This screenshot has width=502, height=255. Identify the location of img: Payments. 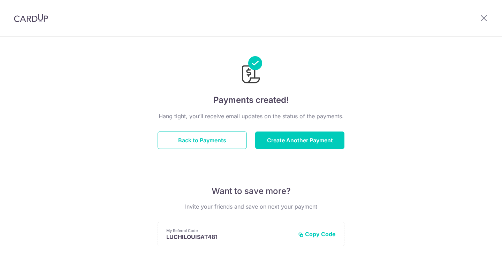
(251, 71).